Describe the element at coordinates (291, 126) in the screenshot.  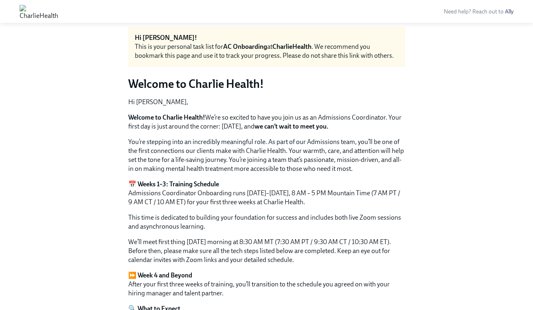
I see `strong: we can’t wait to meet you.` at that location.